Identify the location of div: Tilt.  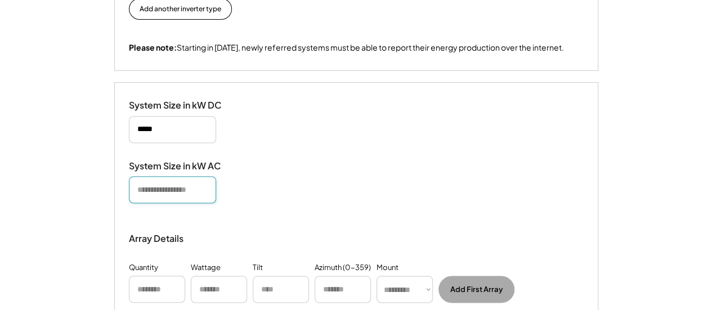
(258, 267).